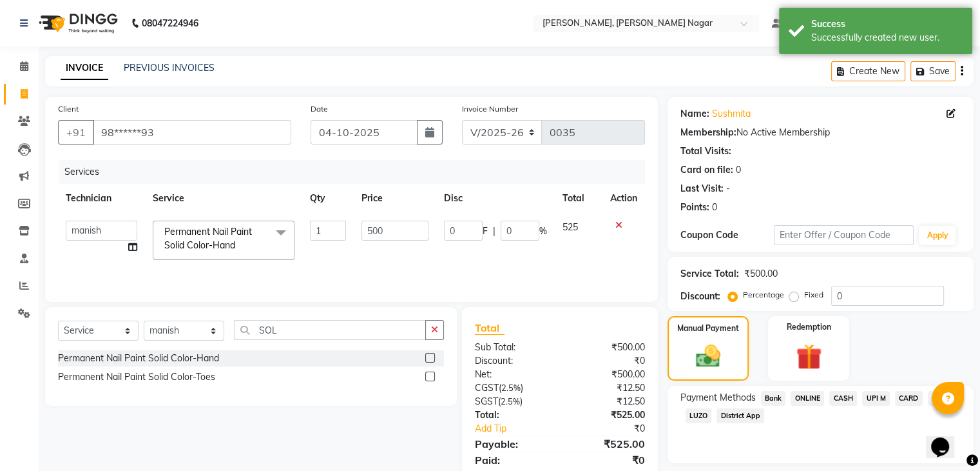 The image size is (980, 471). Describe the element at coordinates (395, 198) in the screenshot. I see `th: Price` at that location.